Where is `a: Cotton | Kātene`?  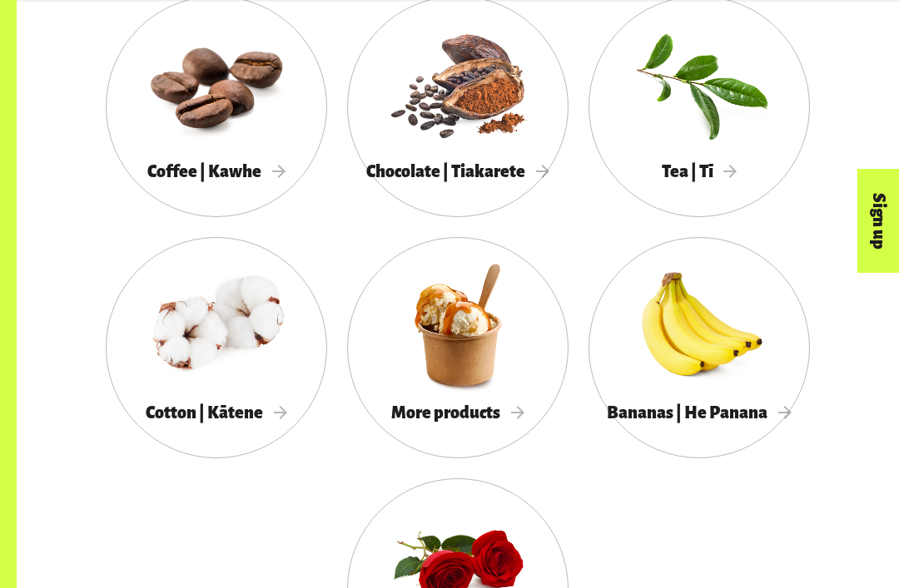 a: Cotton | Kātene is located at coordinates (217, 347).